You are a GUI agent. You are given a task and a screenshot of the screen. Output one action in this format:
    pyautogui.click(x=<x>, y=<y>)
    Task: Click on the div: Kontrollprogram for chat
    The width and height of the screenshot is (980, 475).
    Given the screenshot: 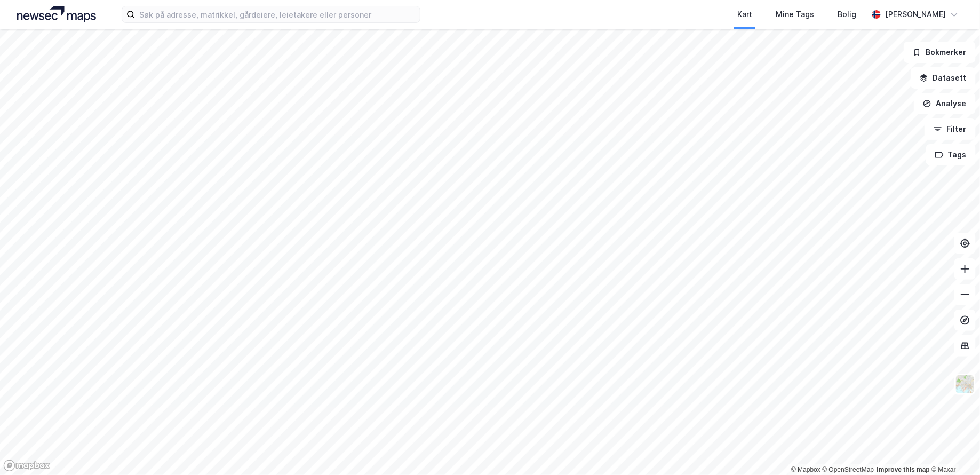 What is the action you would take?
    pyautogui.click(x=954, y=450)
    